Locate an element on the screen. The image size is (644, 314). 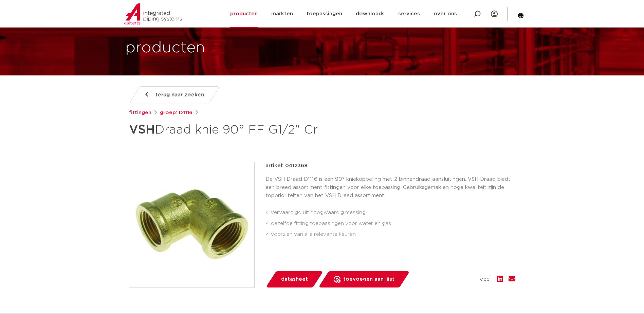
a: datasheet is located at coordinates (294, 279).